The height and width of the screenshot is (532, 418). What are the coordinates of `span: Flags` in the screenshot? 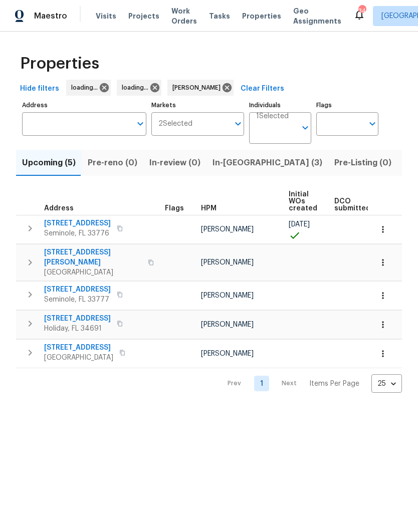 It's located at (174, 209).